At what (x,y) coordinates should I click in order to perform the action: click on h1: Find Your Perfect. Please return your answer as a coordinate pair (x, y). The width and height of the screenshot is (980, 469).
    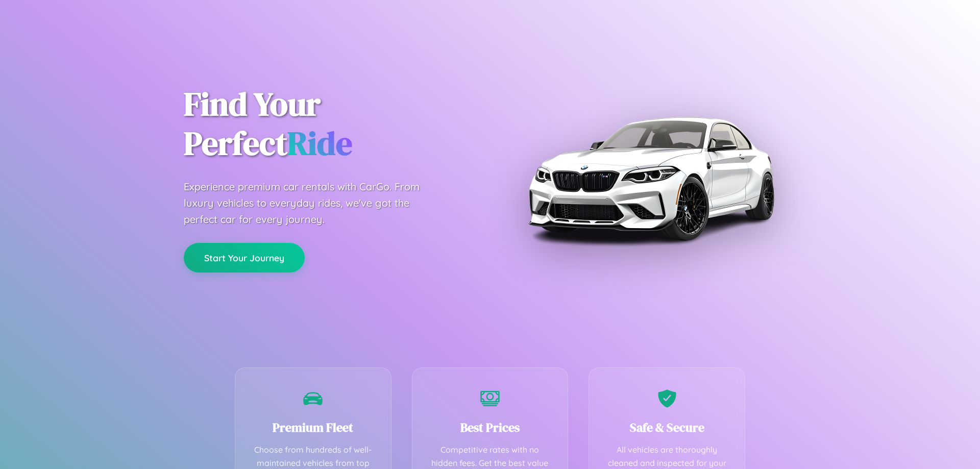
    Looking at the image, I should click on (329, 124).